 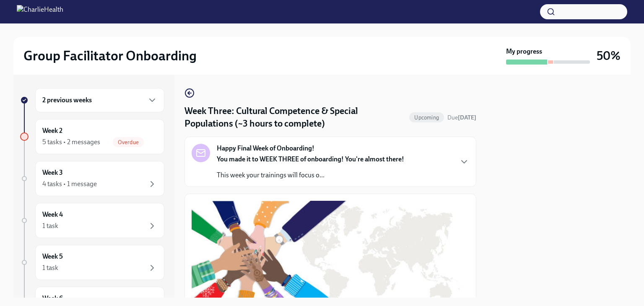 I want to click on a: Week 34 tasks • 1 message, so click(x=92, y=178).